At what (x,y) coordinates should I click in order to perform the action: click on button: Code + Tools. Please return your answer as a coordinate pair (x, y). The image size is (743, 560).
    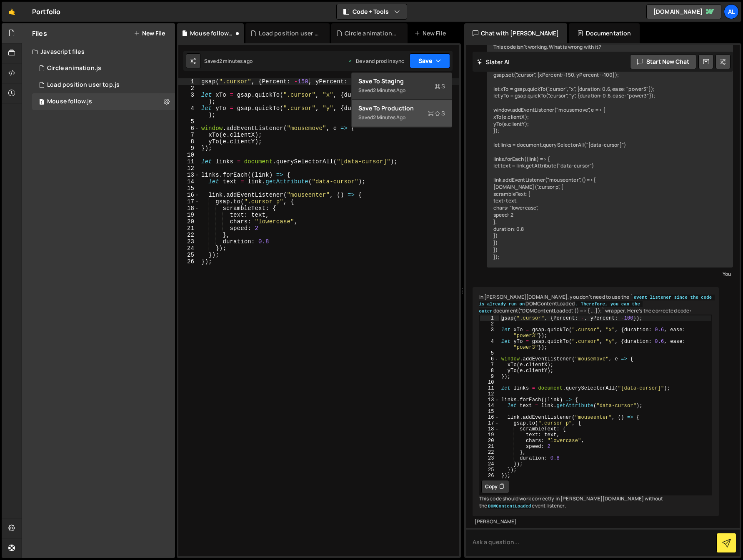
    Looking at the image, I should click on (372, 12).